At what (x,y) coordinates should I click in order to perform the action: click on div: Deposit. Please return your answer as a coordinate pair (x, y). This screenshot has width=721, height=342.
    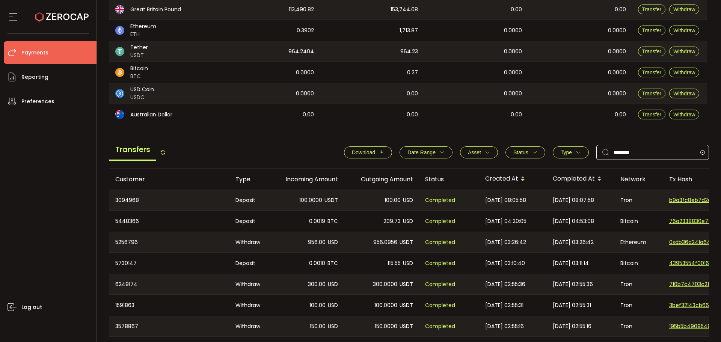
    Looking at the image, I should click on (249, 263).